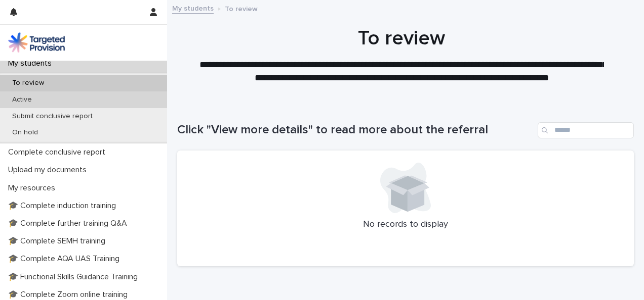  Describe the element at coordinates (52, 116) in the screenshot. I see `p: Submit conclusive report` at that location.